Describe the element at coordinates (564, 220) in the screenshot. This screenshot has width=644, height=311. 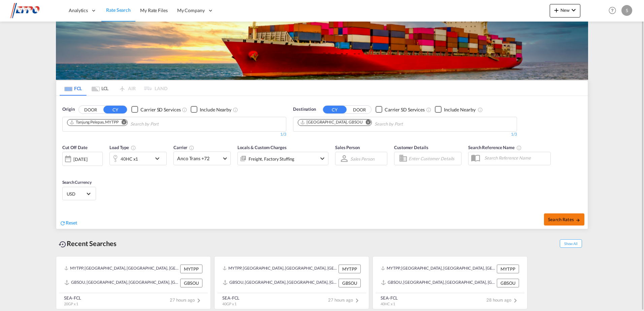
I see `button: Search Ratesicon-arrow-right` at that location.